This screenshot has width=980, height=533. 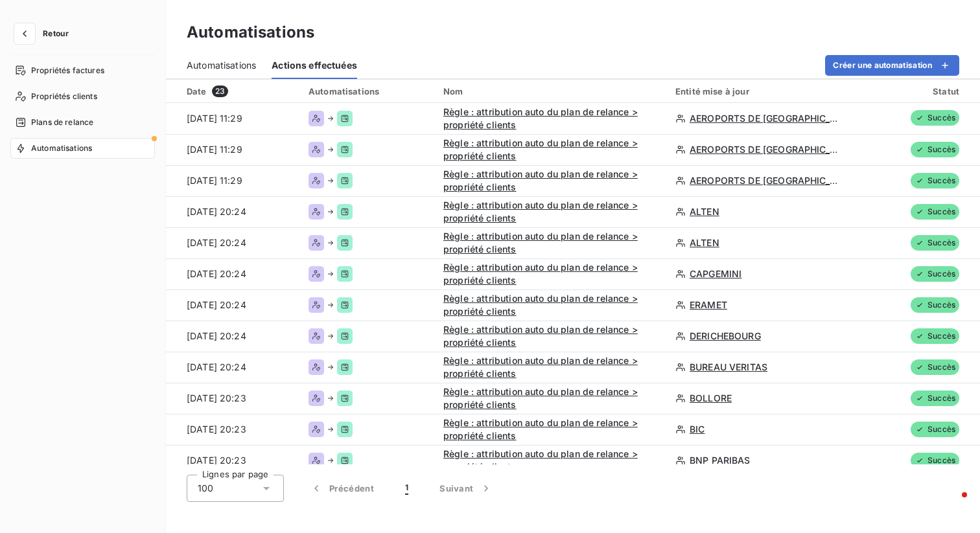 I want to click on div: Automatisations, so click(x=368, y=91).